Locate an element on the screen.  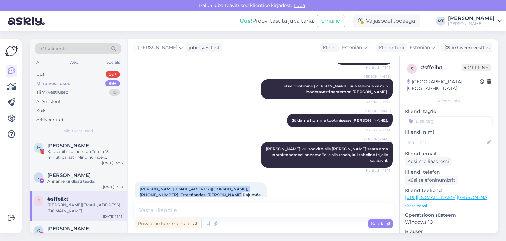
div: Küsi meiliaadressi is located at coordinates (428, 161).